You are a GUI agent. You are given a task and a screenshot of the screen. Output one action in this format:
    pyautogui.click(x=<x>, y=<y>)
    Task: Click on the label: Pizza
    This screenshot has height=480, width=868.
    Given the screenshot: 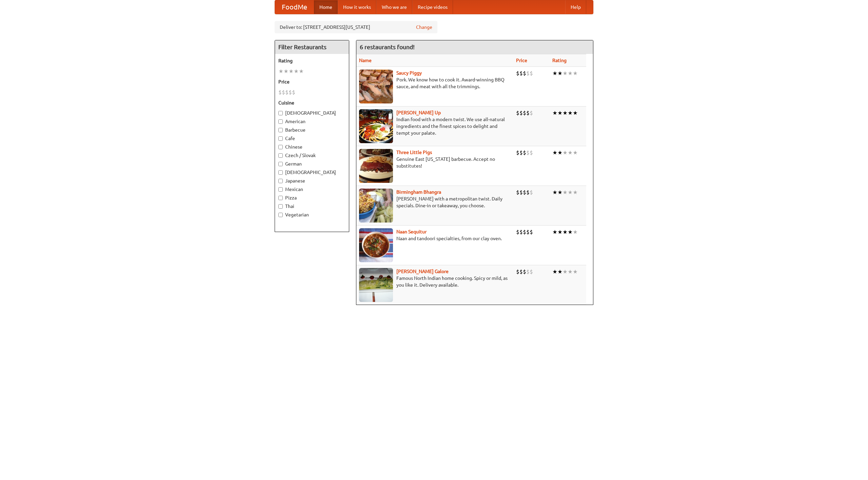 What is the action you would take?
    pyautogui.click(x=312, y=197)
    